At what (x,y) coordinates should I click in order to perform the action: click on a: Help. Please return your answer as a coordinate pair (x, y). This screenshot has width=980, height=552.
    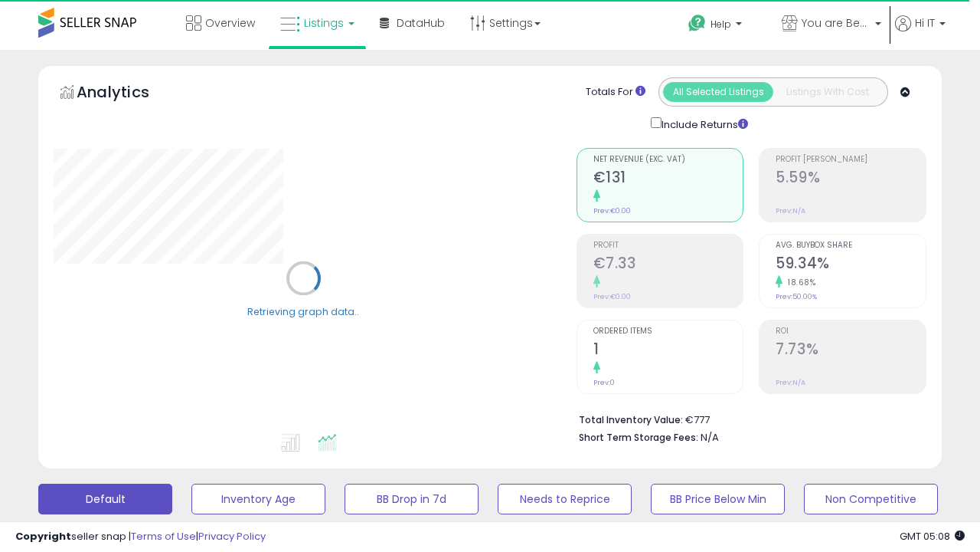
    Looking at the image, I should click on (722, 26).